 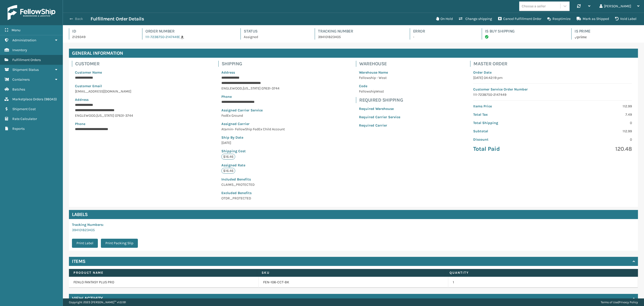 I want to click on i: On Hold, so click(x=437, y=18).